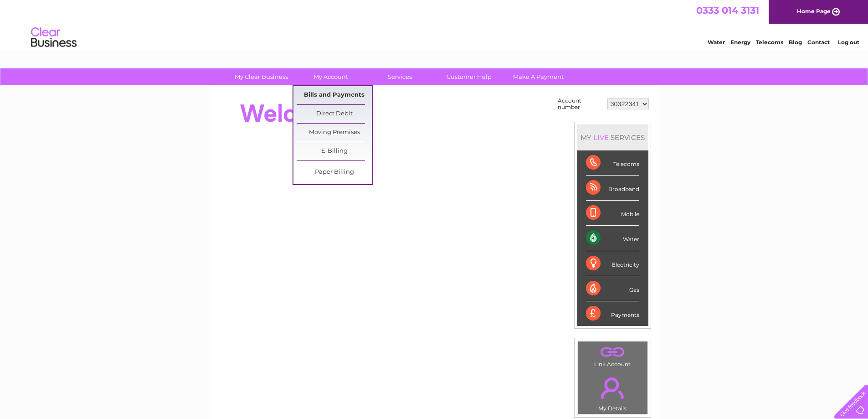 This screenshot has height=419, width=868. What do you see at coordinates (727, 10) in the screenshot?
I see `span: 0333 014 3131` at bounding box center [727, 10].